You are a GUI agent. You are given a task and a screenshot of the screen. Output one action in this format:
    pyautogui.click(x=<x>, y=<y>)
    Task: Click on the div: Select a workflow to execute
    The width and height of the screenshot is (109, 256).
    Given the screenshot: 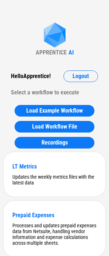 What is the action you would take?
    pyautogui.click(x=54, y=93)
    